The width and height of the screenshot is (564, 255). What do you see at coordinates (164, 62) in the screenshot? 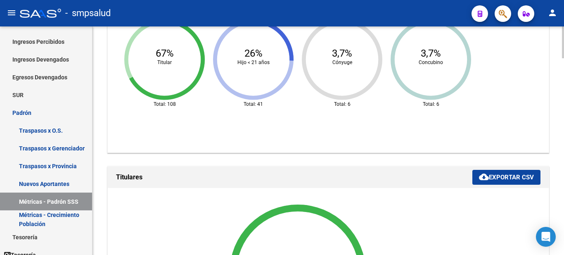
I see `text: Titular` at bounding box center [164, 62].